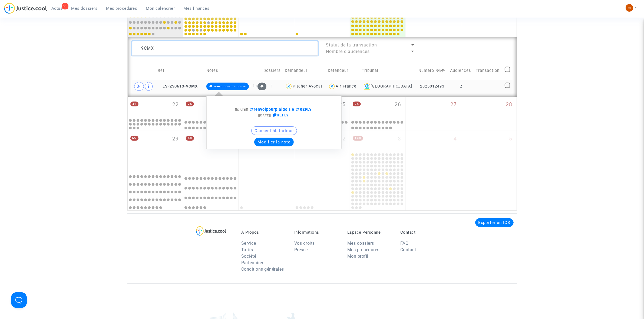 The height and width of the screenshot is (319, 644). Describe the element at coordinates (247, 250) in the screenshot. I see `a: Tarifs` at that location.